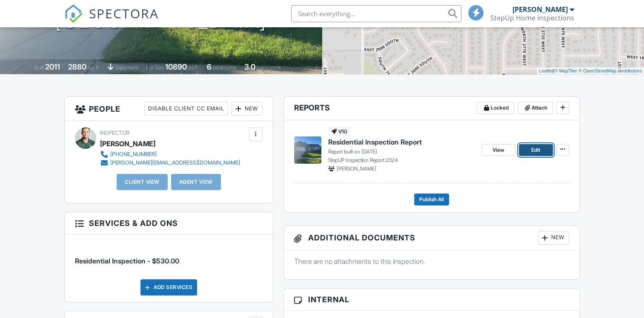 The width and height of the screenshot is (644, 318). Describe the element at coordinates (169, 223) in the screenshot. I see `h3: Services & Add ons` at that location.